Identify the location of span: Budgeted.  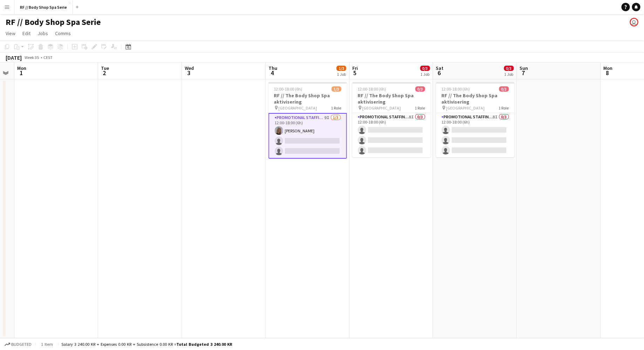
(21, 344).